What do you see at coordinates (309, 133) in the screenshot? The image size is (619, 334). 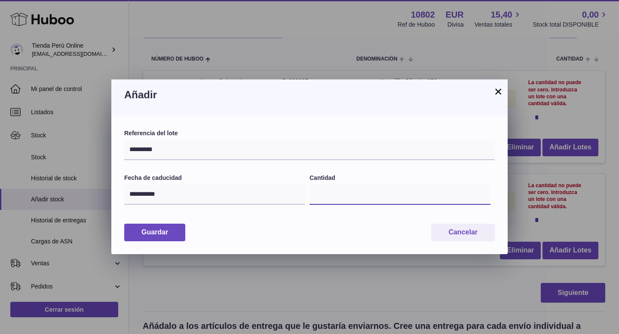 I see `label: Referencia del lote` at bounding box center [309, 133].